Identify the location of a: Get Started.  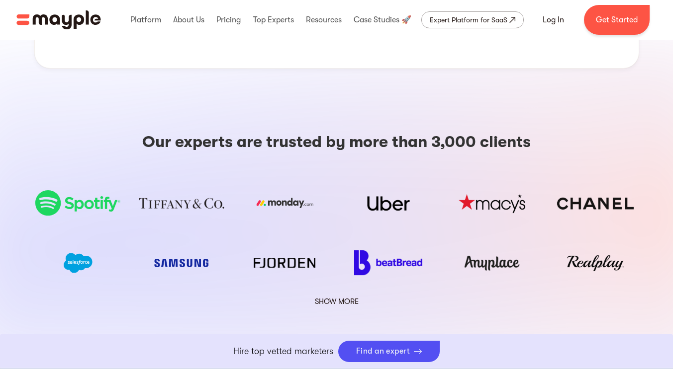
(617, 20).